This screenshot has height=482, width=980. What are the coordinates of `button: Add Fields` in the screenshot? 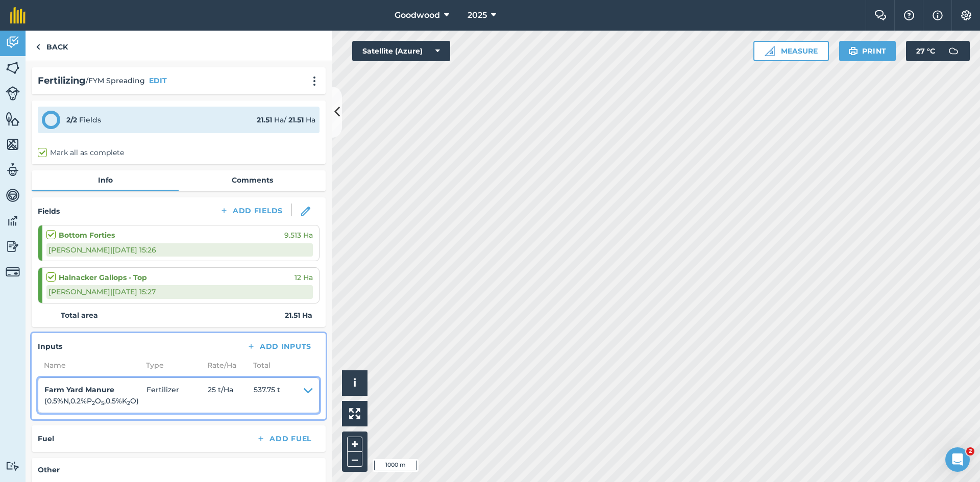 It's located at (251, 211).